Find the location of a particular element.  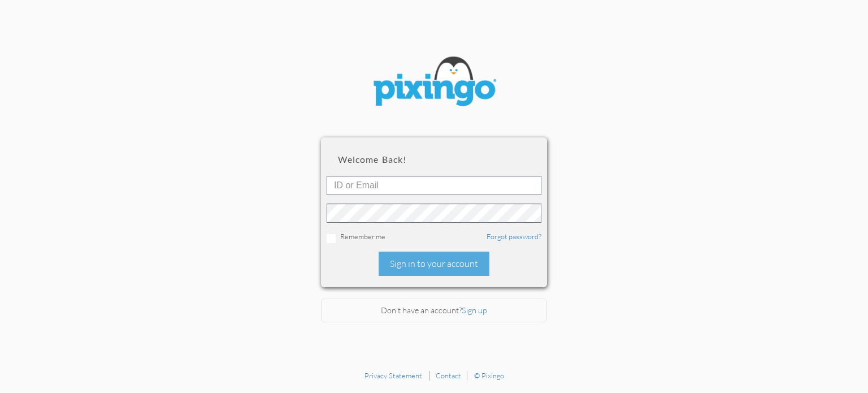

a: Sign up is located at coordinates (474, 310).